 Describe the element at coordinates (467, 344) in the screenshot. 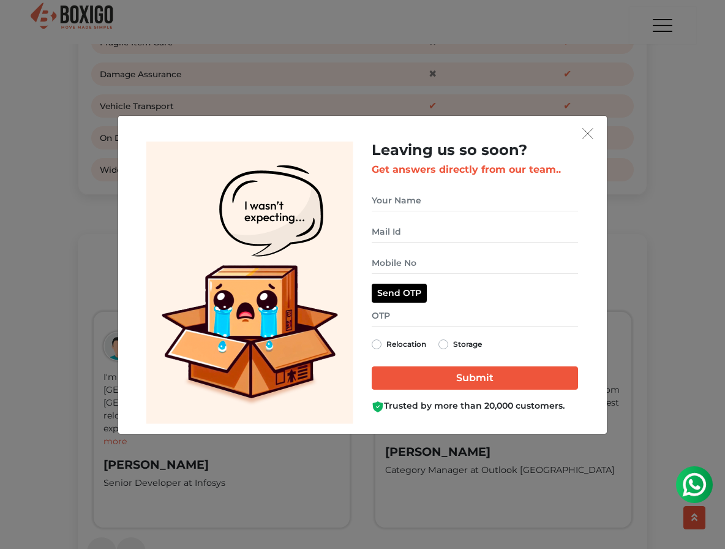

I see `label: Storage` at that location.